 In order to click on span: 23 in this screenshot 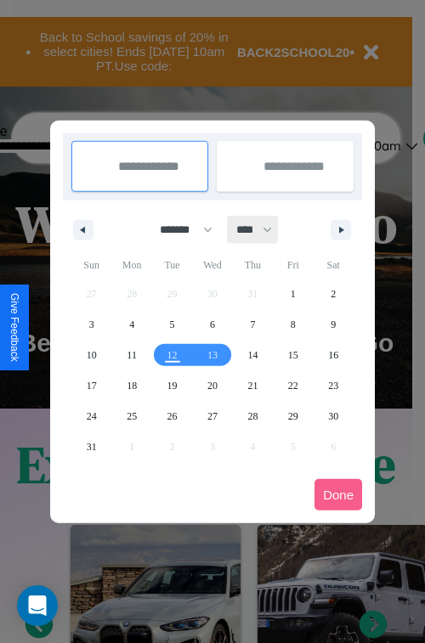, I will do `click(333, 386)`.